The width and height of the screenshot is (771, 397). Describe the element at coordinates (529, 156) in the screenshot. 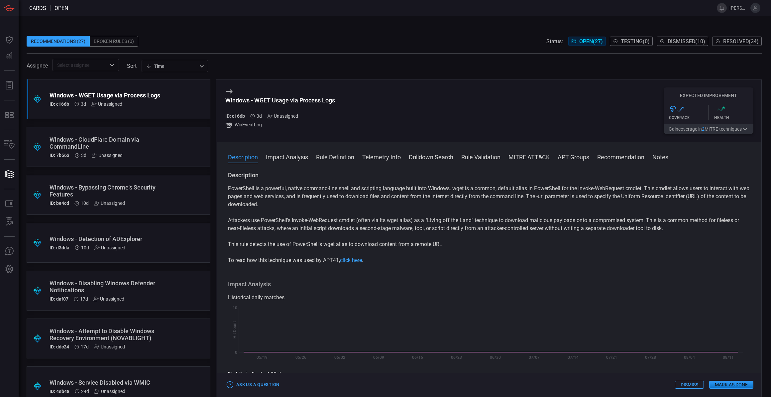

I see `button: MITRE ATT&CK` at that location.